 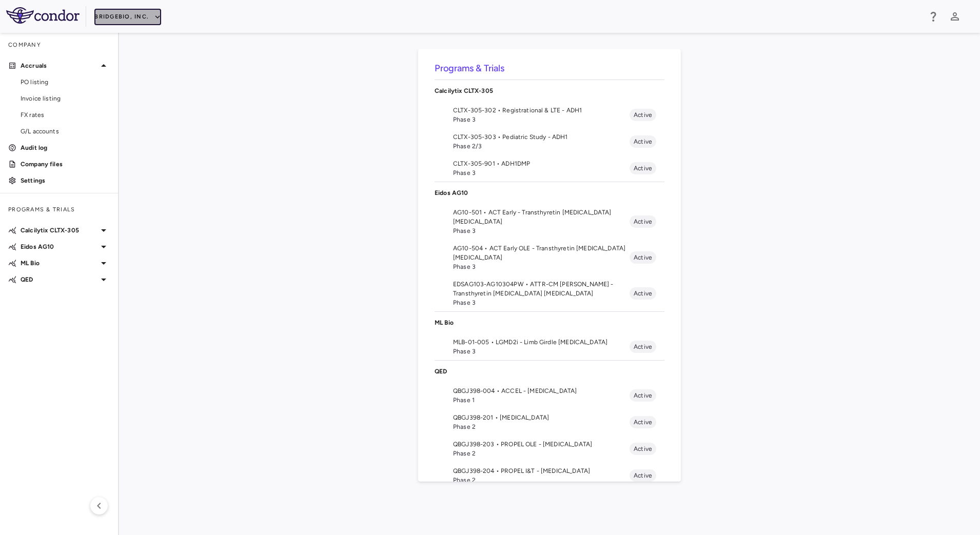 I want to click on p: Accruals, so click(x=59, y=65).